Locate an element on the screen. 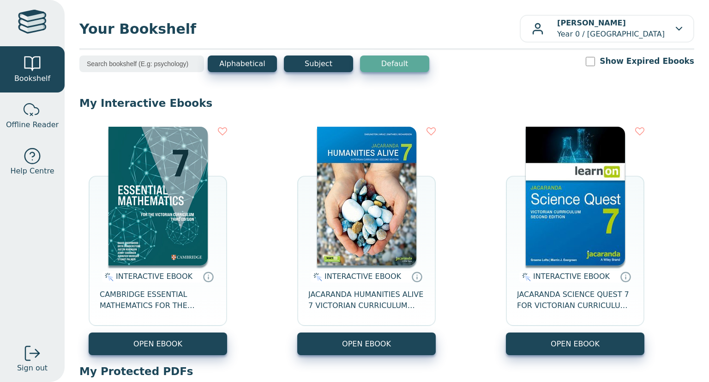 This screenshot has height=382, width=709. p: My Interactive Ebooks is located at coordinates (387, 103).